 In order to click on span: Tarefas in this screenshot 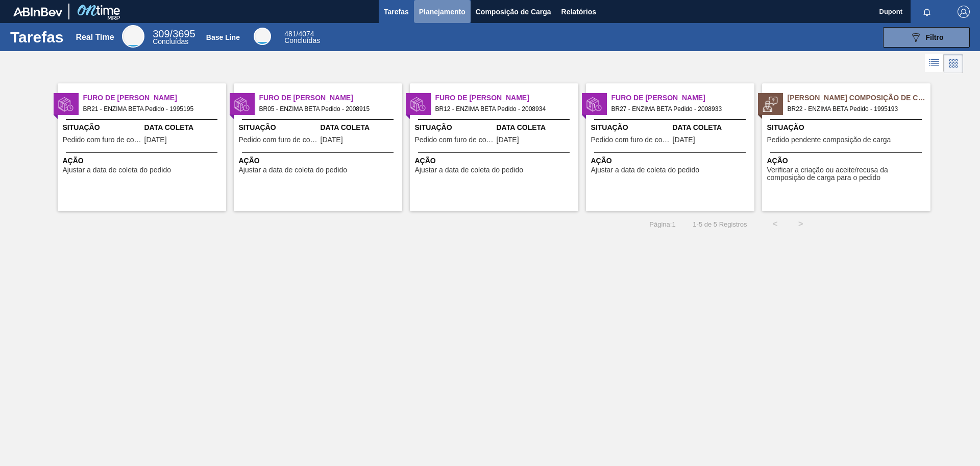, I will do `click(396, 11)`.